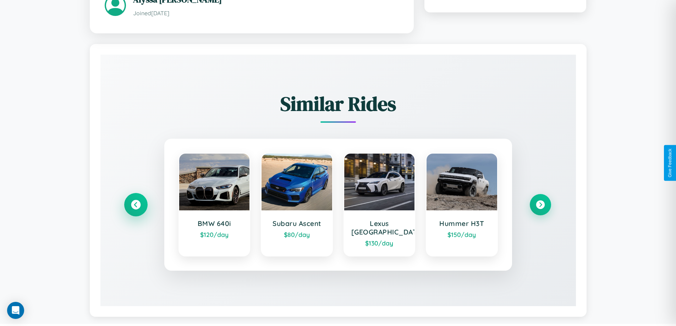 The image size is (676, 326). Describe the element at coordinates (214, 235) in the screenshot. I see `div: $ 120 /day` at that location.